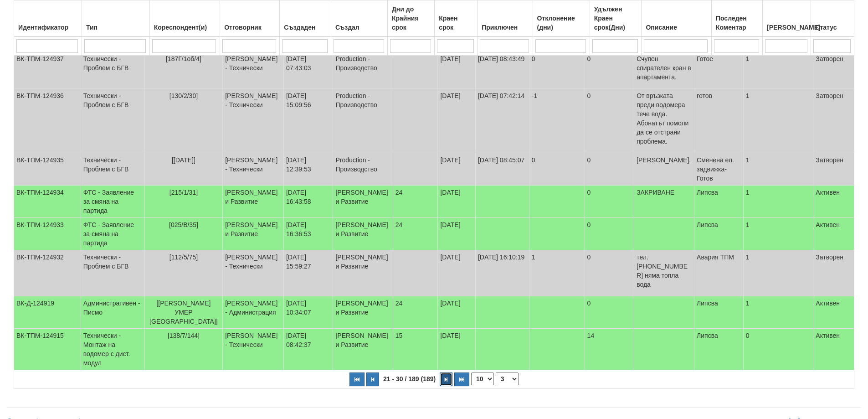 The height and width of the screenshot is (419, 868). Describe the element at coordinates (446, 380) in the screenshot. I see `button: Следваща страница` at that location.